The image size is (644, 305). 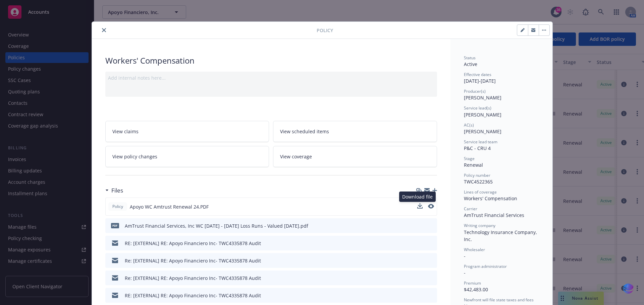 What do you see at coordinates (469, 57) in the screenshot?
I see `span: Status` at bounding box center [469, 57].